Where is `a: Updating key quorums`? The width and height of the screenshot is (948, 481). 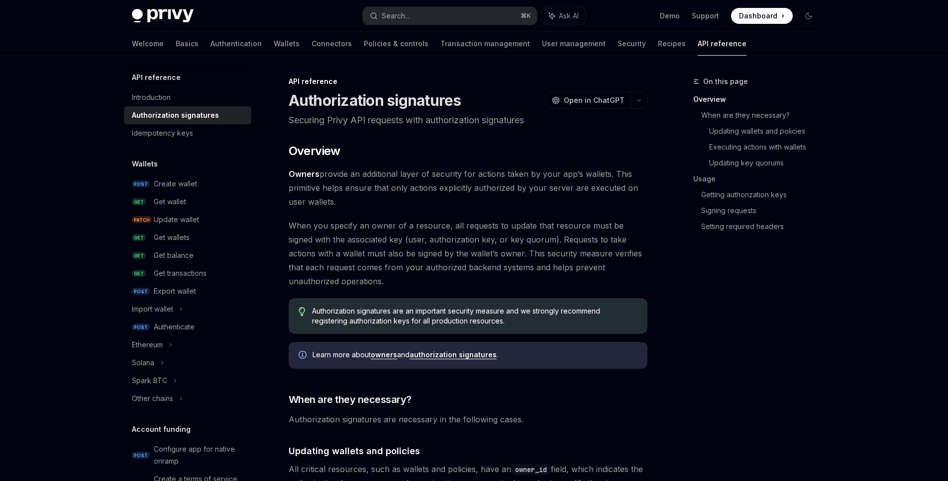
a: Updating key quorums is located at coordinates (766, 163).